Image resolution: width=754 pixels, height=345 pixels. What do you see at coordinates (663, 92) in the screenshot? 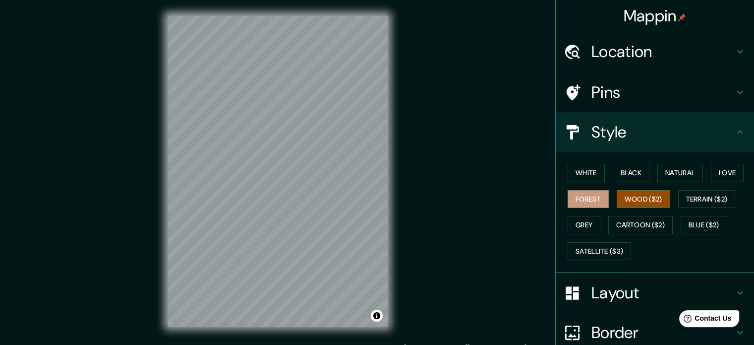
I see `h4: Pins` at bounding box center [663, 92].